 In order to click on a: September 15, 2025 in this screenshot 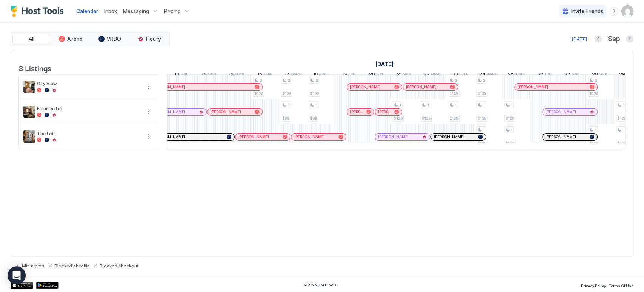, I will do `click(237, 75)`.